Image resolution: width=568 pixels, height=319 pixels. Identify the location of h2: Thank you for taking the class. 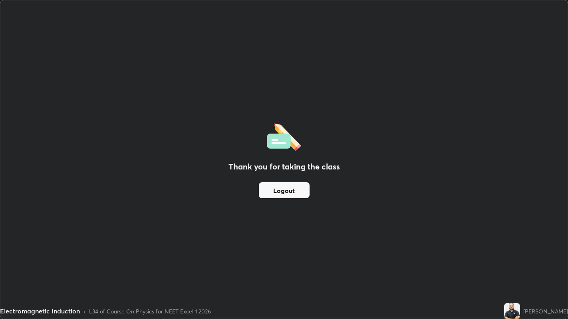
(284, 167).